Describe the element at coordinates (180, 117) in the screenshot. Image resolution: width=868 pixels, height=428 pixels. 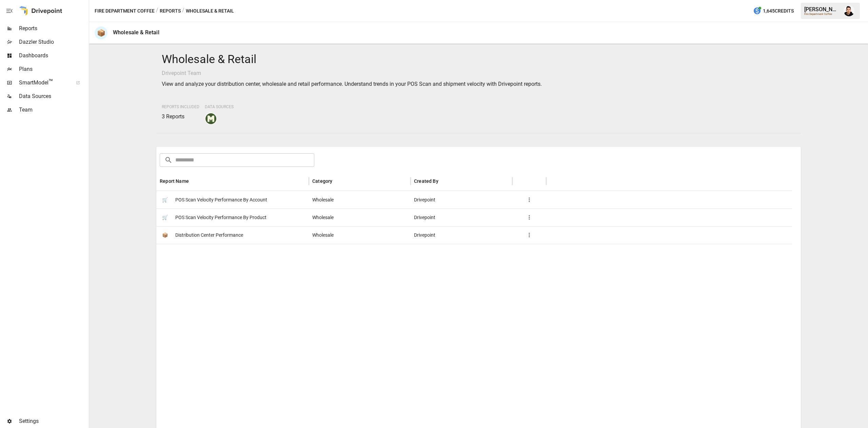
I see `p: 3 Reports` at that location.